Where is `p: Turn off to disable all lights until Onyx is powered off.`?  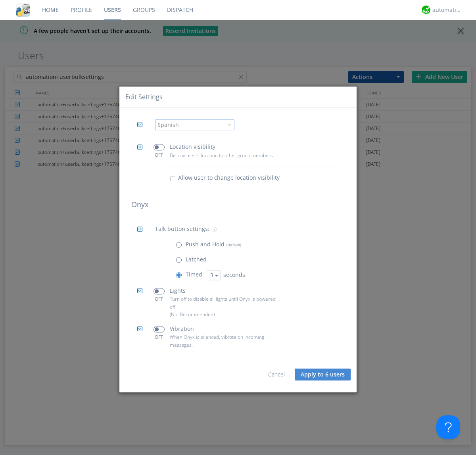
p: Turn off to disable all lights until Onyx is powered off. is located at coordinates (224, 303).